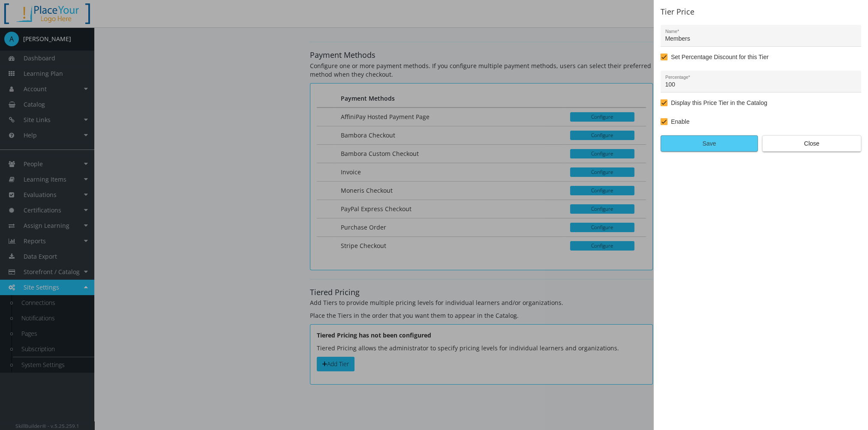  What do you see at coordinates (811, 144) in the screenshot?
I see `button: Close` at bounding box center [811, 144].